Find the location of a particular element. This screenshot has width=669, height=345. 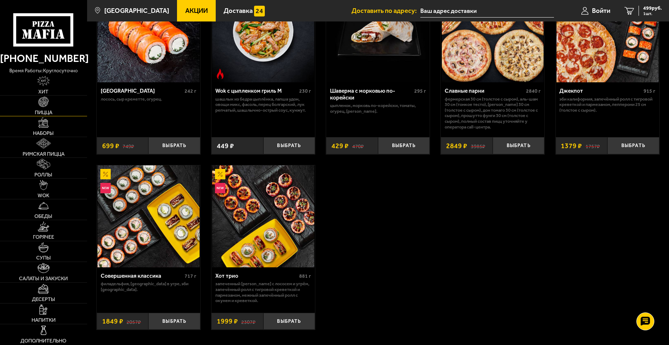

img: 15daf4d41897b9f0e9f617042186c801.svg is located at coordinates (259, 11).